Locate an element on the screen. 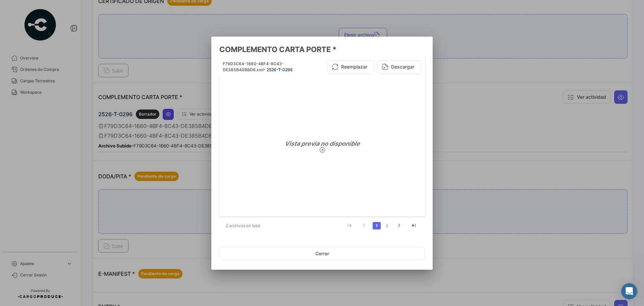 The image size is (644, 306). a: 2 is located at coordinates (387, 226).